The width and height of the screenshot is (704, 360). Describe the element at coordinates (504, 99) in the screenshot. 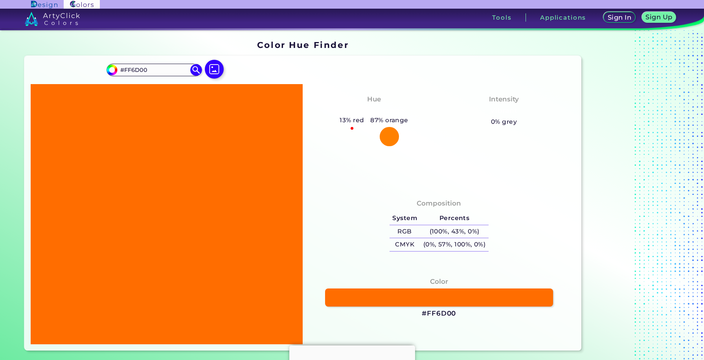

I see `h4: Intensity` at that location.